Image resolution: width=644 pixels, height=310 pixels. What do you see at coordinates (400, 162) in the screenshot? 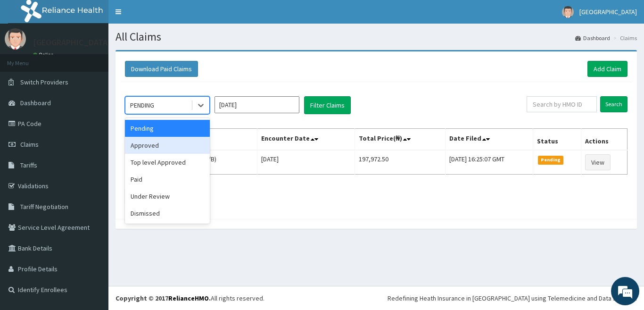
I see `td: 197,972.50` at bounding box center [400, 162].